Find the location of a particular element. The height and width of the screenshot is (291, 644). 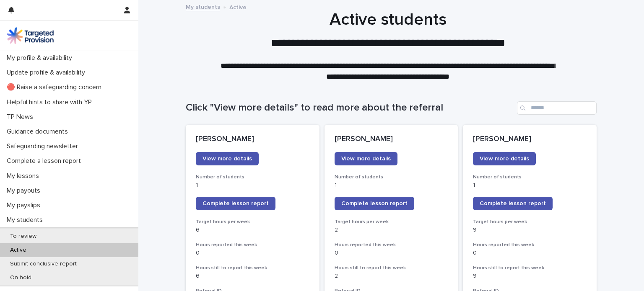

p: Helpful hints to share with YP is located at coordinates (51, 102).